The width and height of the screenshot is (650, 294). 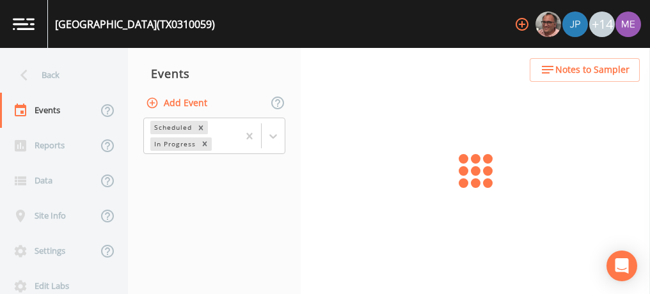 I want to click on img: d4d65db7c401dd99d63b7ad86343d265, so click(x=628, y=24).